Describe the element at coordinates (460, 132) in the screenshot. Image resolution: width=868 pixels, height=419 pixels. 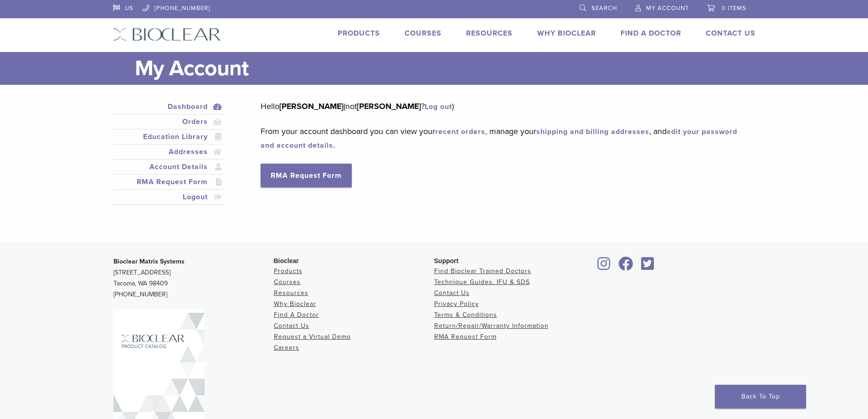
I see `a: recent orders` at that location.